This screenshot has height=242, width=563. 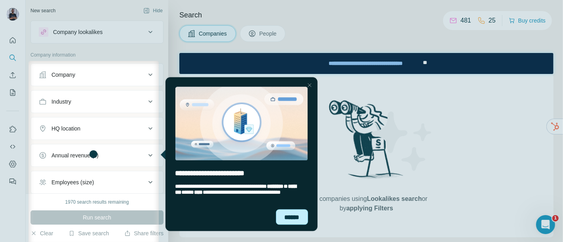 What do you see at coordinates (133, 141) in the screenshot?
I see `div: Got it` at bounding box center [133, 141].